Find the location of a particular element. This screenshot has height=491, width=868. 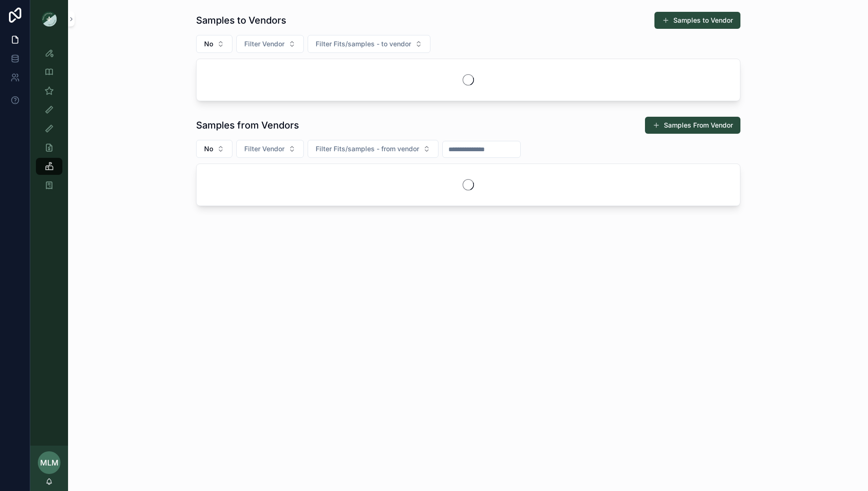

img: App logo is located at coordinates (49, 19).